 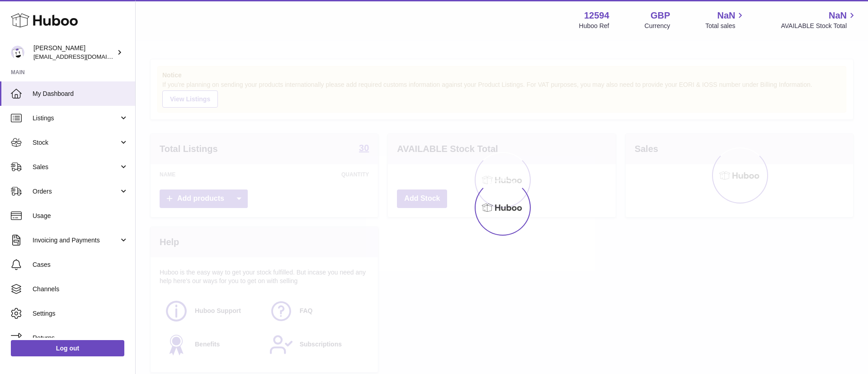 What do you see at coordinates (18, 52) in the screenshot?
I see `img: internalAdmin-12594@internal.huboo.com` at bounding box center [18, 52].